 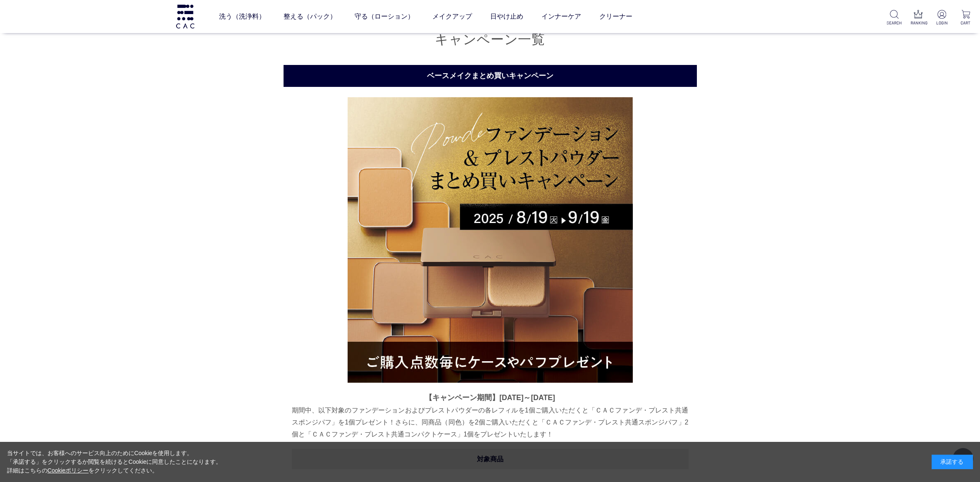 I want to click on p: 期間中、以下対象のファンデーションおよびプレストパウダーの各レフィルを1個ご購入いただくと「ＣＡＣファンデ・プレスト共通スポンジパフ」を1個プレゼント！さらに、同商品（同色）を2個ご購入いただく..., so click(x=490, y=422).